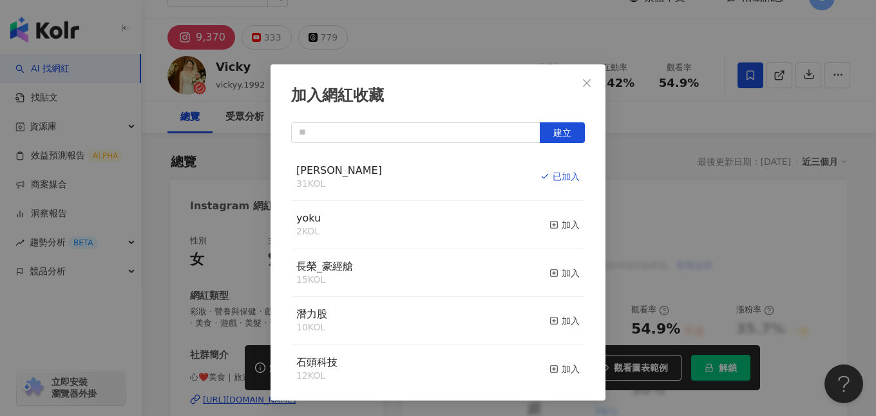 This screenshot has height=416, width=876. I want to click on a: 石頭科技, so click(317, 362).